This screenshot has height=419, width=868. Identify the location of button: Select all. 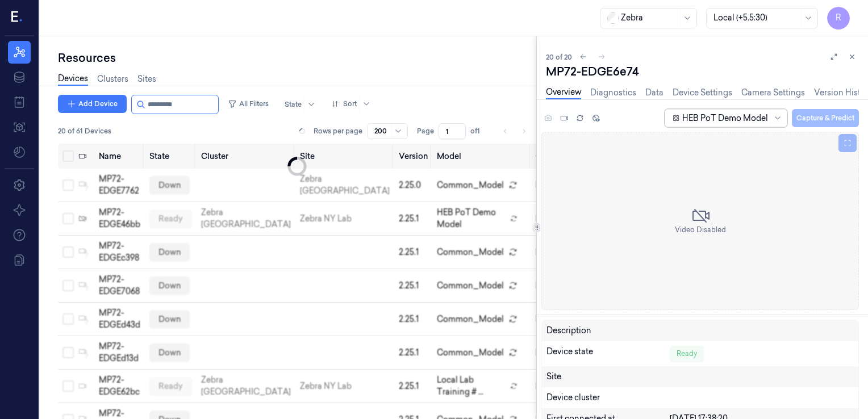
(68, 156).